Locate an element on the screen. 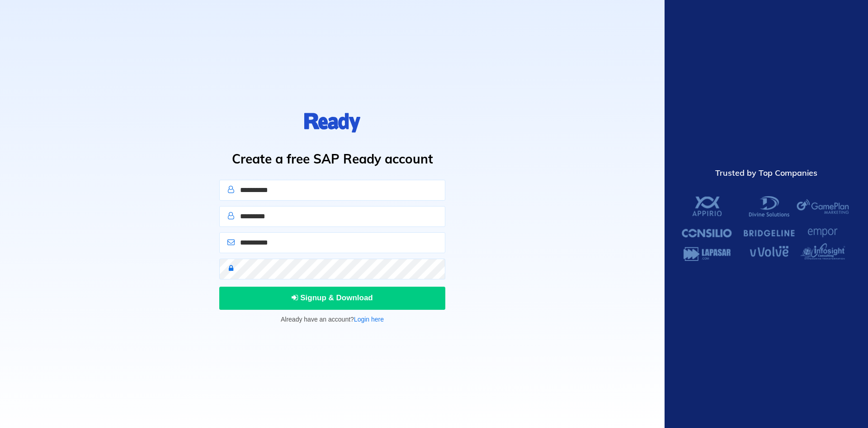 Image resolution: width=868 pixels, height=428 pixels. h1: Create a free SAP Ready account is located at coordinates (332, 158).